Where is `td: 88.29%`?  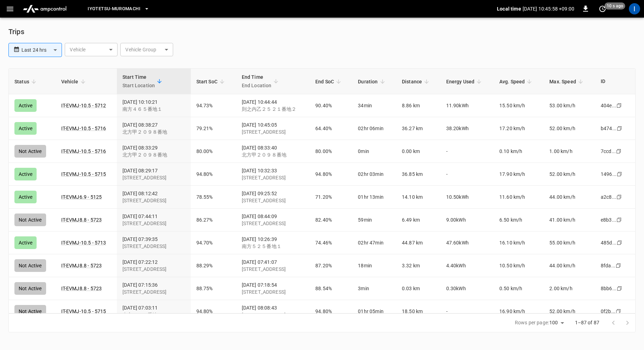 td: 88.29% is located at coordinates (213, 266).